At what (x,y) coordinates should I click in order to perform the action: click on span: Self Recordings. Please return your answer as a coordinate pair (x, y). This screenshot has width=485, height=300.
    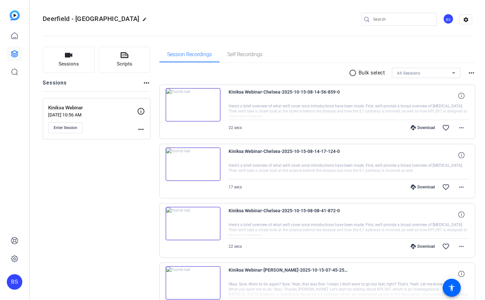
    Looking at the image, I should click on (245, 55).